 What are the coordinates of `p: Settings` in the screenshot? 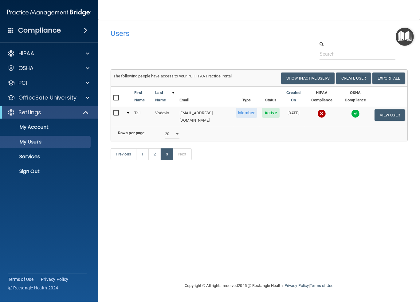 It's located at (30, 112).